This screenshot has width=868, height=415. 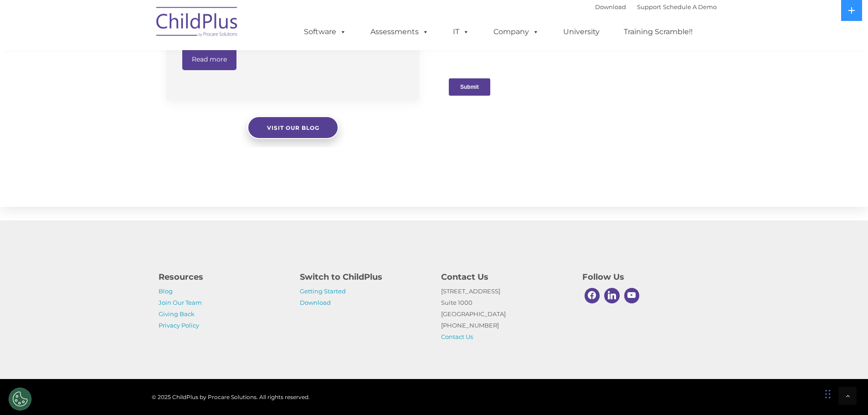 What do you see at coordinates (689, 7) in the screenshot?
I see `a: Schedule A Demo` at bounding box center [689, 7].